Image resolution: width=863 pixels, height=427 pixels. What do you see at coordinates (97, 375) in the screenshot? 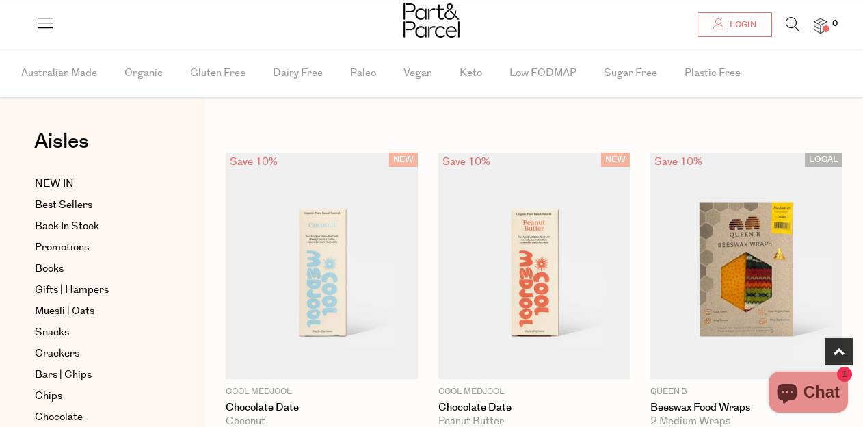
I see `a: Bars | Chips` at bounding box center [97, 375].